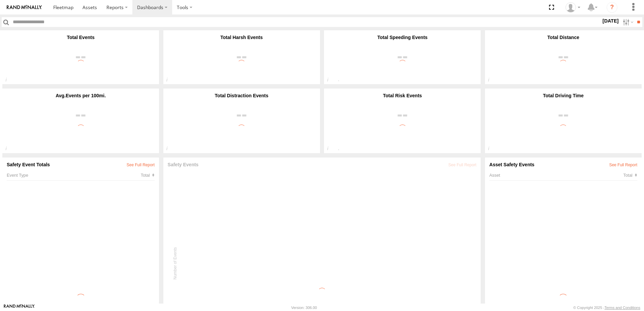 This screenshot has width=644, height=311. Describe the element at coordinates (564, 165) in the screenshot. I see `div: Asset Safety Events` at that location.